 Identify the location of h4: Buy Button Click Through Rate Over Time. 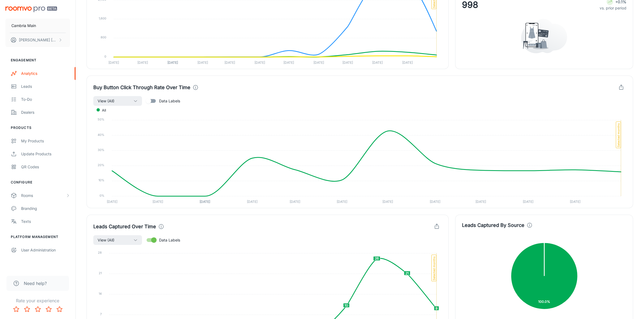
(142, 87).